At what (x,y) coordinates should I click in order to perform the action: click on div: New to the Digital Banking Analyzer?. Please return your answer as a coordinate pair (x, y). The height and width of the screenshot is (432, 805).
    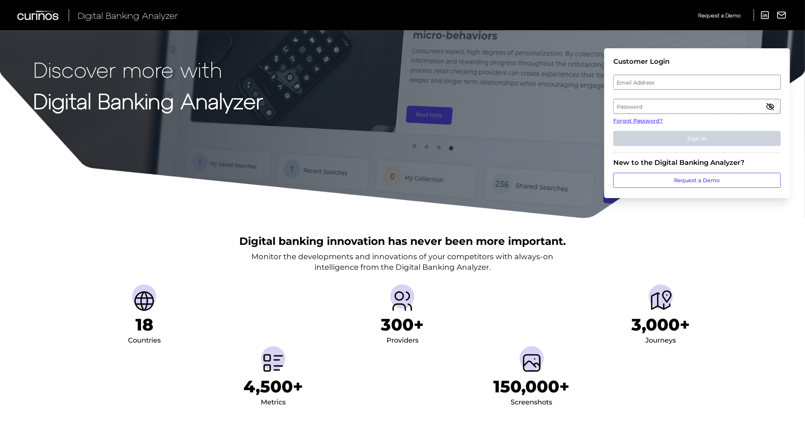
    Looking at the image, I should click on (697, 163).